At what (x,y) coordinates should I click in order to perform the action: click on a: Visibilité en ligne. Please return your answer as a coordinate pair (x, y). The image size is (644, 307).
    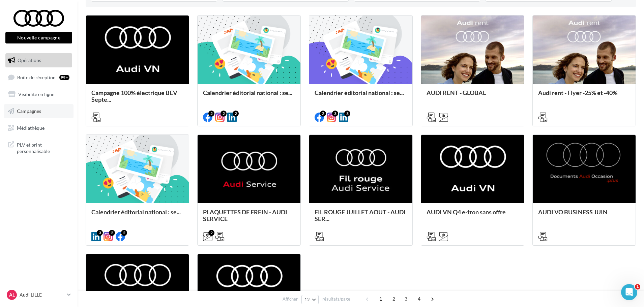
    Looking at the image, I should click on (39, 94).